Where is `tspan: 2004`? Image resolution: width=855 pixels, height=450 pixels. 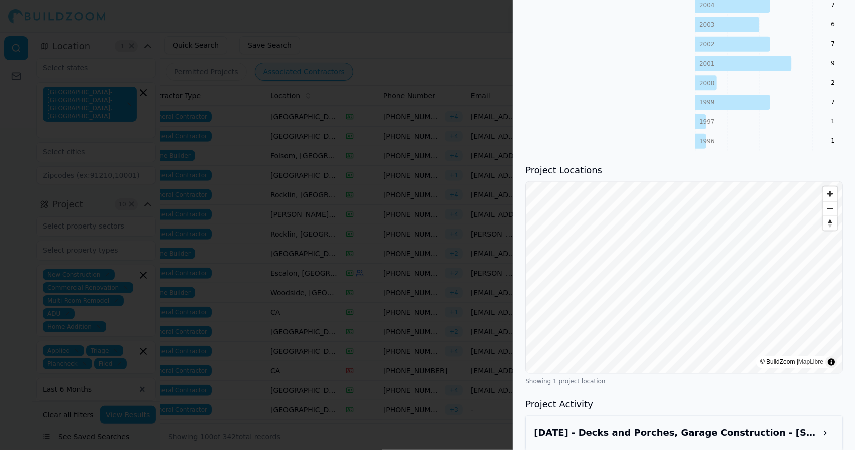
tspan: 2004 is located at coordinates (707, 5).